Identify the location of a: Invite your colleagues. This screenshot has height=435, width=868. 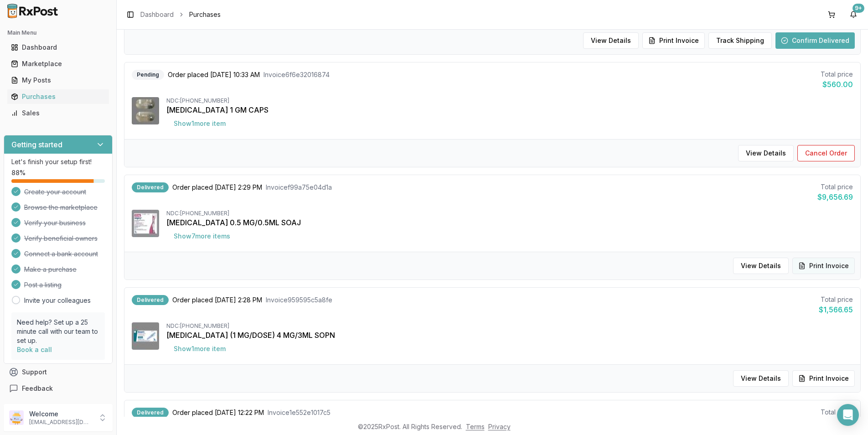
(57, 301).